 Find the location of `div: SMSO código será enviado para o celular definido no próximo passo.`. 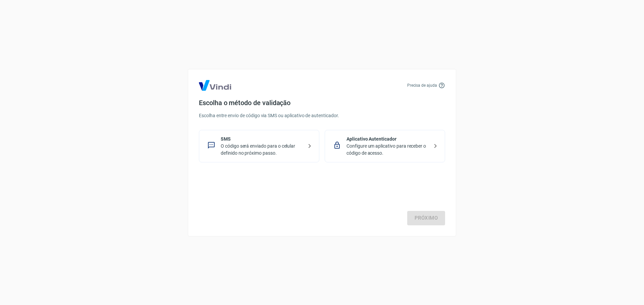

div: SMSO código será enviado para o celular definido no próximo passo. is located at coordinates (259, 146).